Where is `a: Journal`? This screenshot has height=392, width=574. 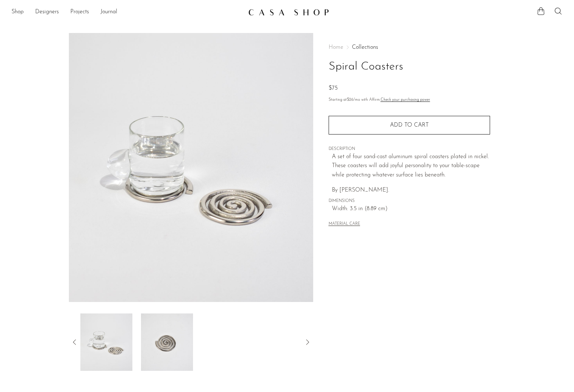 a: Journal is located at coordinates (109, 12).